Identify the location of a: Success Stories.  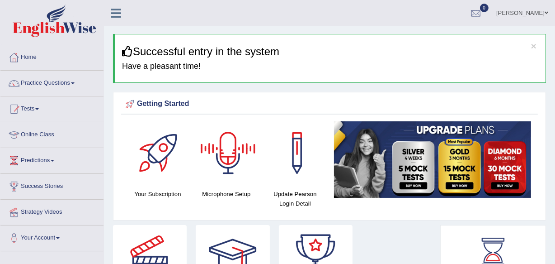
(52, 185).